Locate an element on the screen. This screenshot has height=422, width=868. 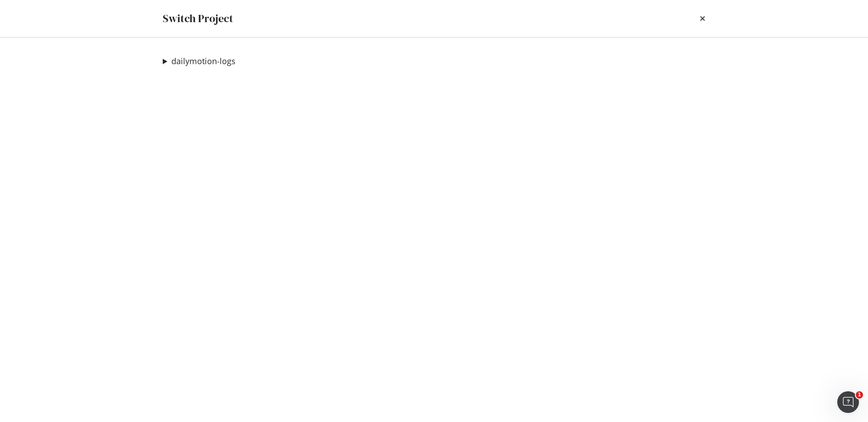
summary: dailymotion-logs is located at coordinates (199, 61).